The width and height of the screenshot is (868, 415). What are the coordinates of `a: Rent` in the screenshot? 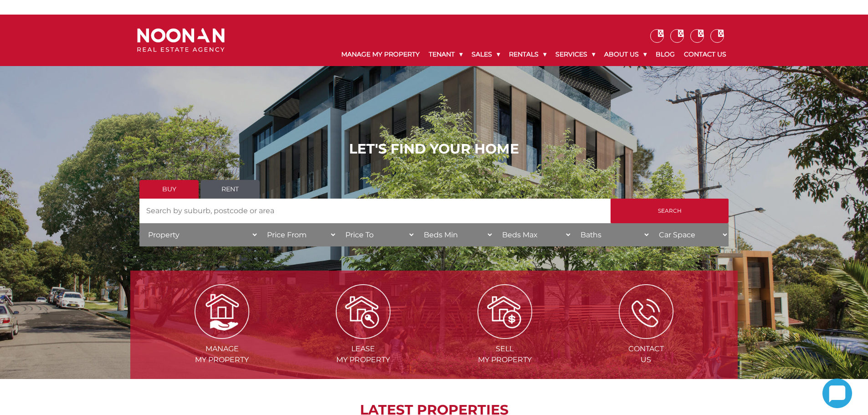 It's located at (230, 190).